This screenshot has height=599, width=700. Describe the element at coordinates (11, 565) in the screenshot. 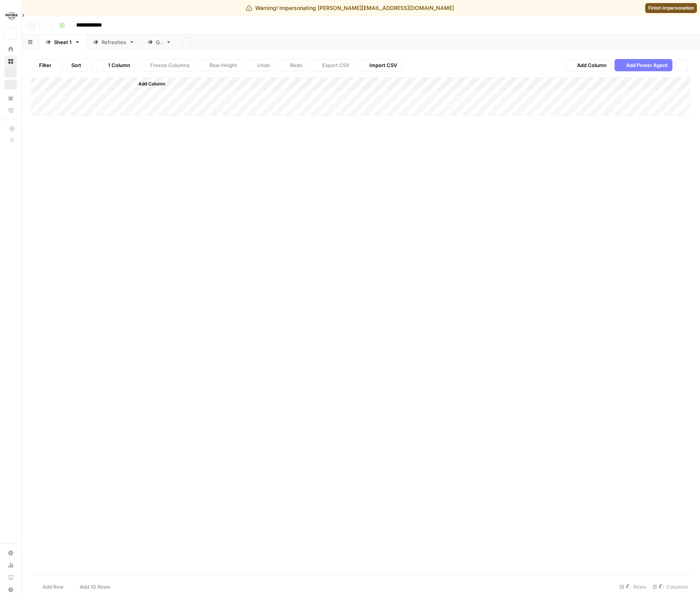

I see `a: Usage` at that location.